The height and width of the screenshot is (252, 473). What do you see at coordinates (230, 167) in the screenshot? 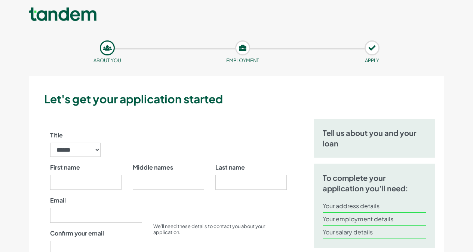
I see `label: Last name` at bounding box center [230, 167].